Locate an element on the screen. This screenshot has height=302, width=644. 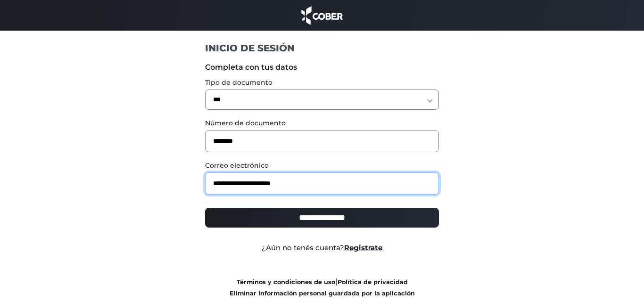
div: ¿Aún no tenés cuenta? is located at coordinates (322, 248).